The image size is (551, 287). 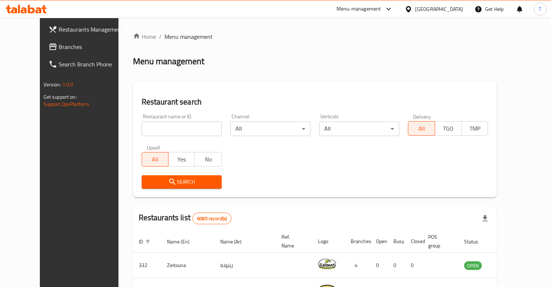 I want to click on span: Get support on:, so click(x=60, y=97).